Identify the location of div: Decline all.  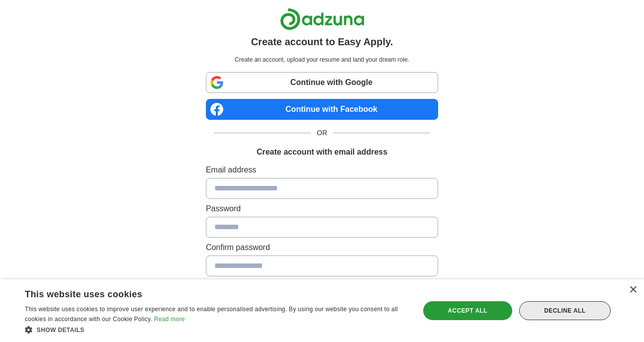
(564, 311).